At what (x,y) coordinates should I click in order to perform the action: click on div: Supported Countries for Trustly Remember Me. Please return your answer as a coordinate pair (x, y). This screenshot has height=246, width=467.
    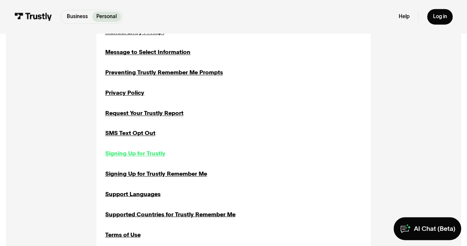
    Looking at the image, I should click on (170, 214).